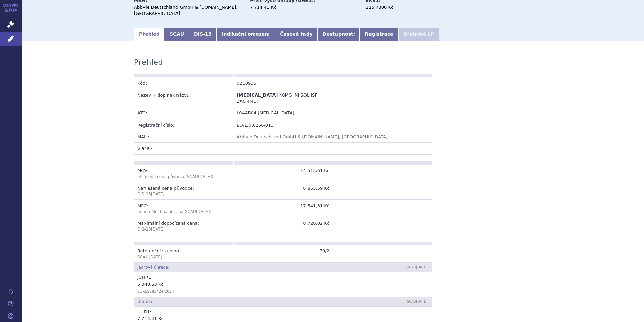 The width and height of the screenshot is (644, 322). I want to click on td: ATC:, so click(183, 113).